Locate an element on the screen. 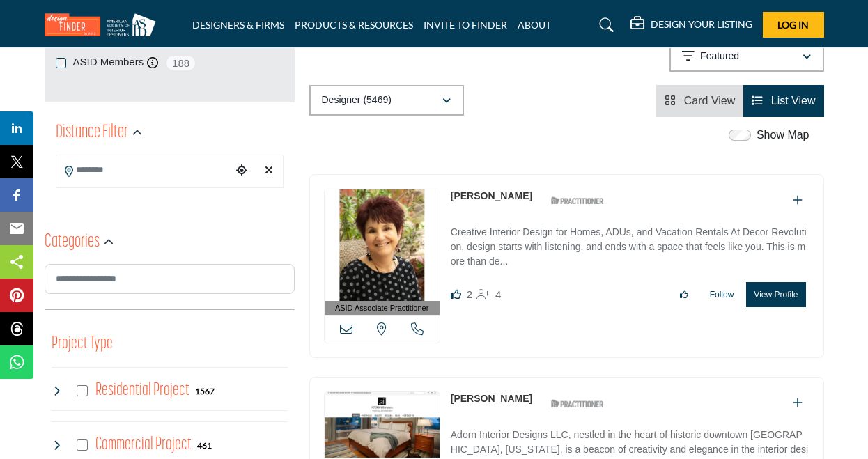 This screenshot has width=868, height=459. span: Card View is located at coordinates (709, 101).